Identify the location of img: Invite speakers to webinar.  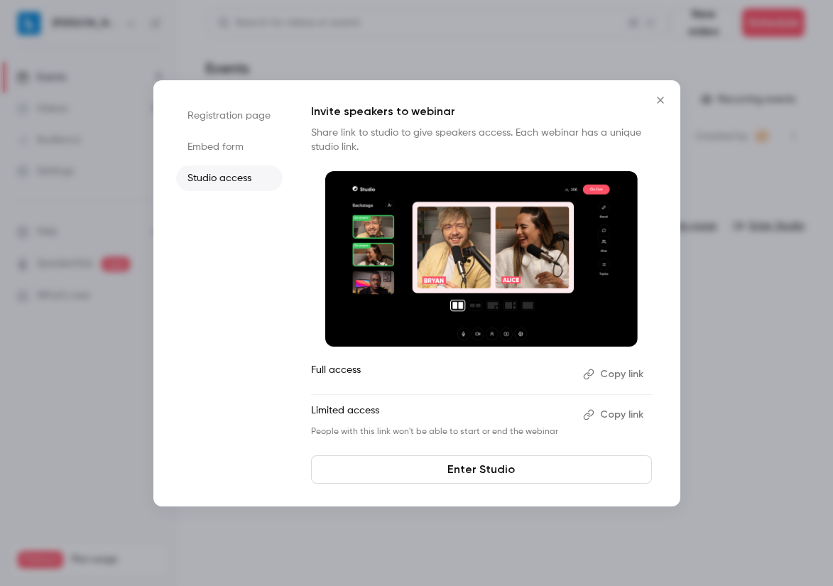
(481, 259).